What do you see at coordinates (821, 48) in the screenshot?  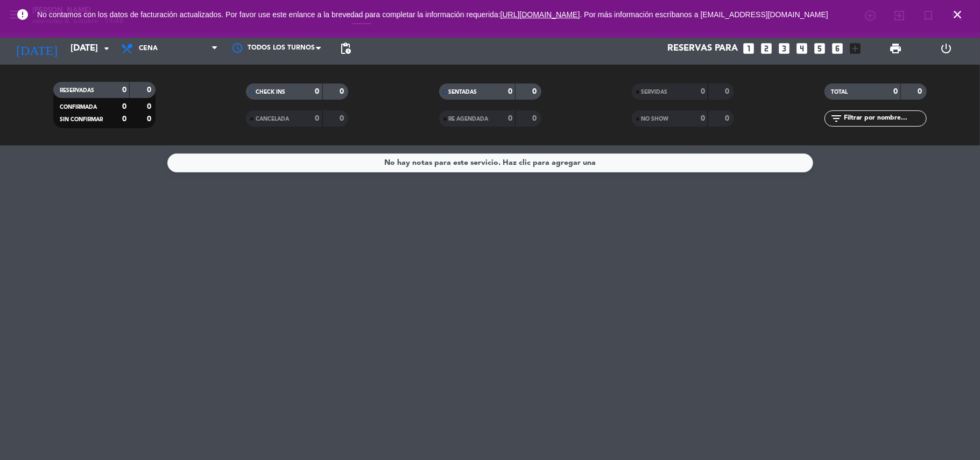 I see `i: looks_5` at bounding box center [821, 48].